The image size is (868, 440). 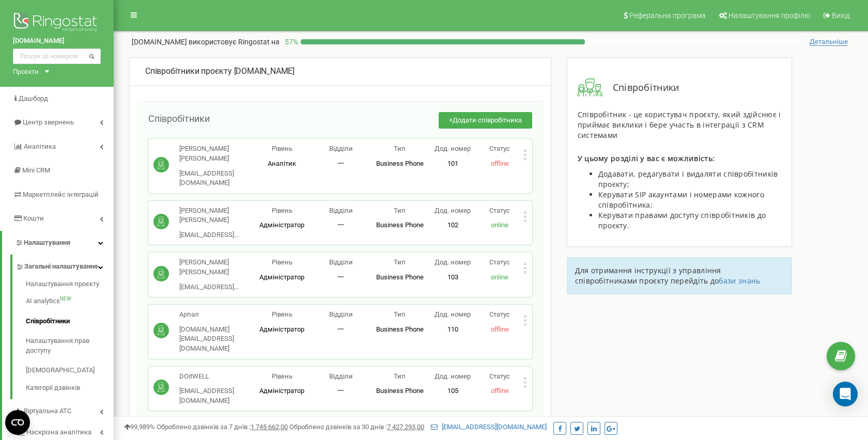 What do you see at coordinates (683, 220) in the screenshot?
I see `span: Керувати правами доступу співробітників до проєкту.` at bounding box center [683, 220].